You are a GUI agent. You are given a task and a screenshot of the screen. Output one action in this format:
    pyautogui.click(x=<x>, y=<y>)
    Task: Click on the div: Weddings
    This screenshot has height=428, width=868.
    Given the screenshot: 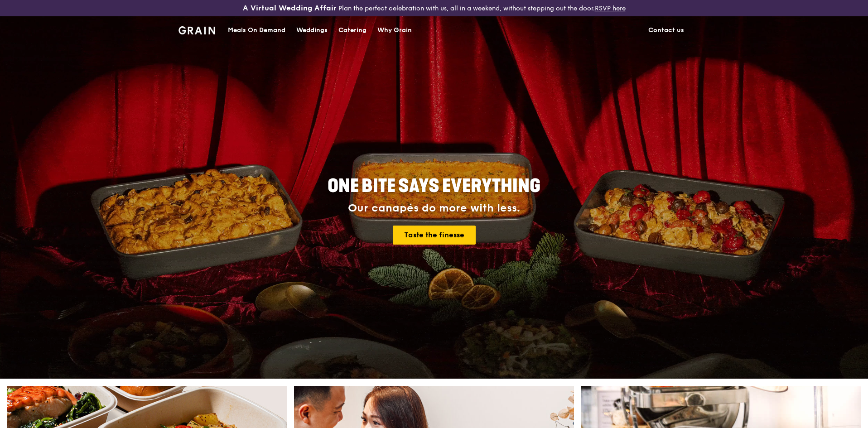 What is the action you would take?
    pyautogui.click(x=311, y=30)
    